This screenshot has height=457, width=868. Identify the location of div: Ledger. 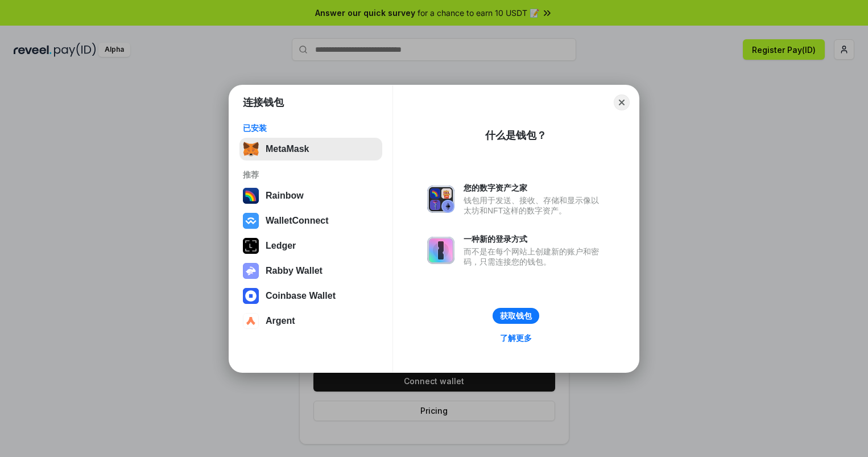
(280, 245).